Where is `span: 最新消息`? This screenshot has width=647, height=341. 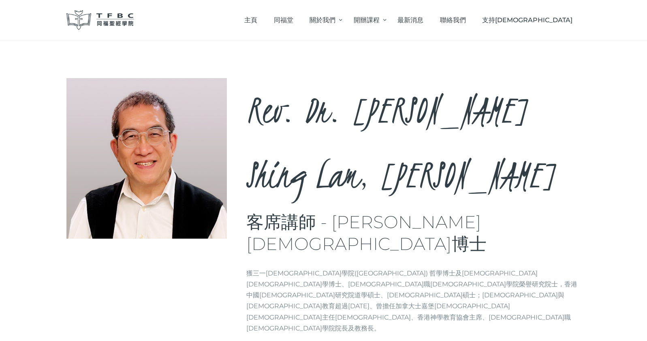 span: 最新消息 is located at coordinates (410, 20).